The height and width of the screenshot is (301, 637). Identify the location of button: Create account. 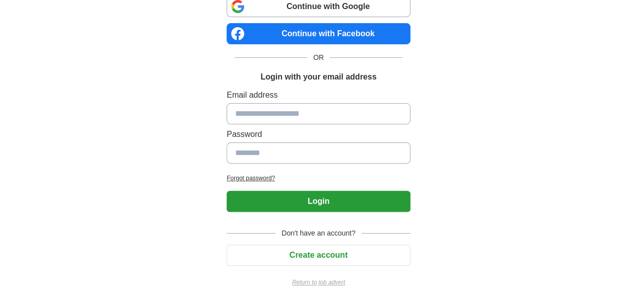
(318, 255).